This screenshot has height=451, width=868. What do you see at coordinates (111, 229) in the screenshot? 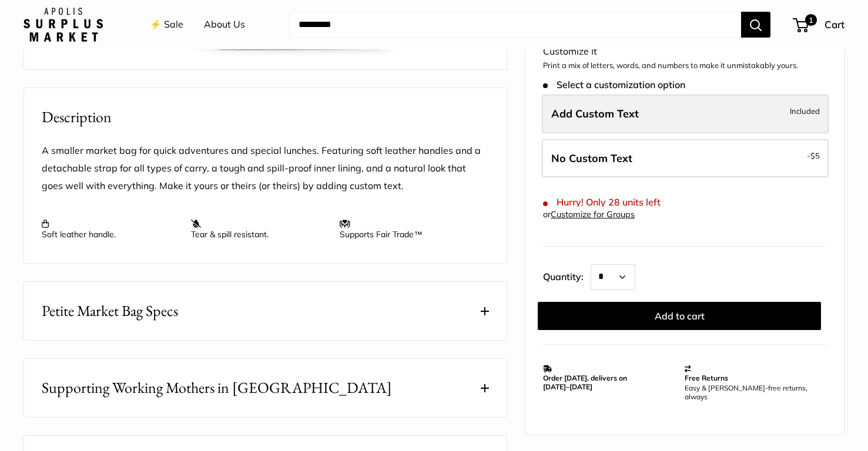
I see `p: Soft leather handle.` at bounding box center [111, 229].